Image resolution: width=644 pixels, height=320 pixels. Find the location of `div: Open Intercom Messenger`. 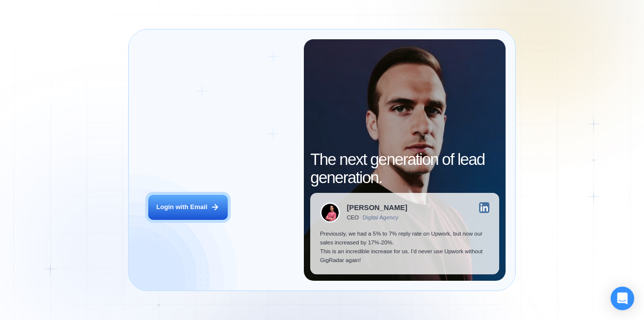

div: Open Intercom Messenger is located at coordinates (623, 299).